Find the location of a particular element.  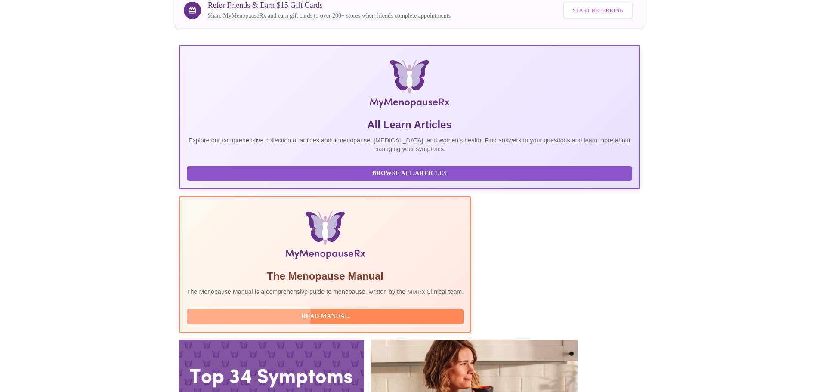

img: Menopause Manual is located at coordinates (325, 237).